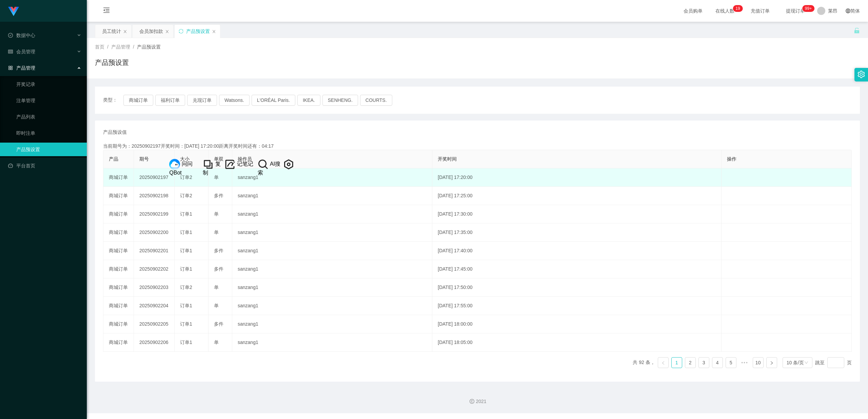  What do you see at coordinates (273, 100) in the screenshot?
I see `button: L'ORÉAL Paris.` at bounding box center [273, 100].